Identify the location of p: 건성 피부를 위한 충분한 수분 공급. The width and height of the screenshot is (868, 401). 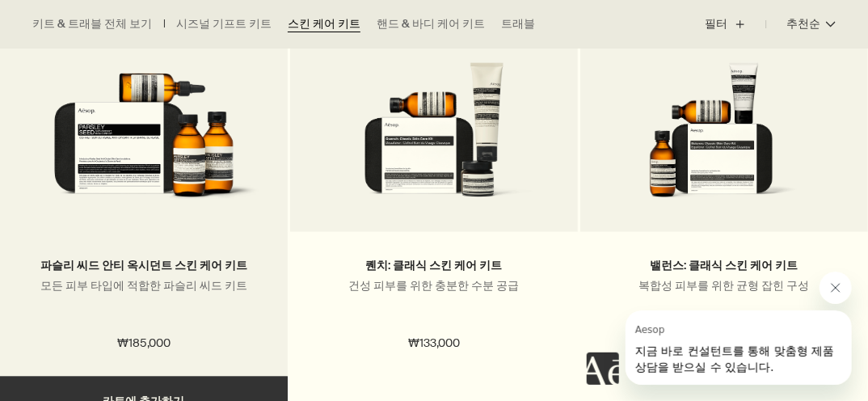
(434, 285).